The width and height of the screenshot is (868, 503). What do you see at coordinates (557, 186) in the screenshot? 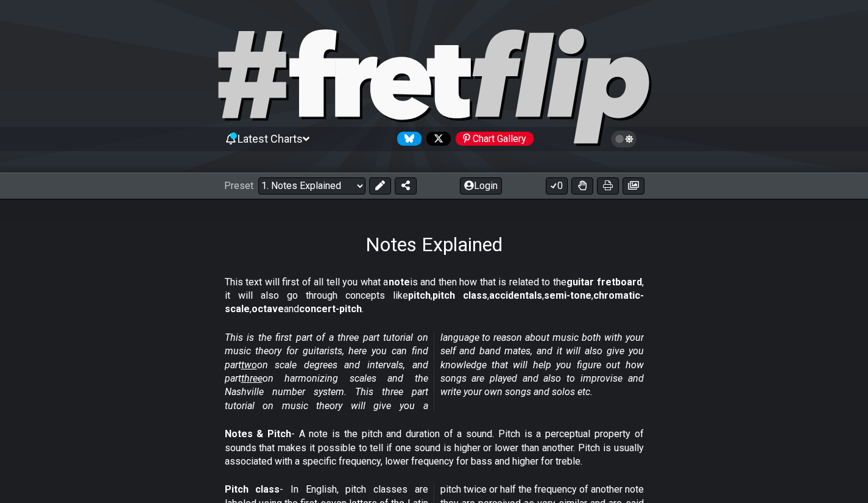
I see `button: 0` at bounding box center [557, 186].